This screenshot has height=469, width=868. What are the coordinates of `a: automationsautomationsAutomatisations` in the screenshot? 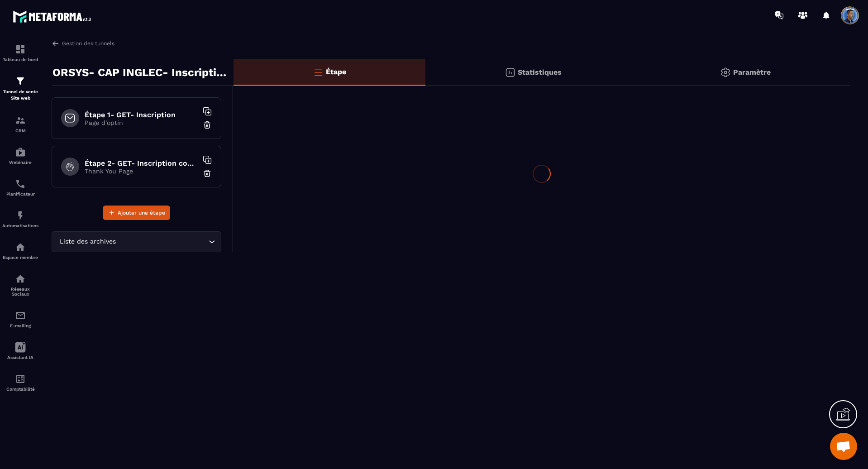 It's located at (21, 219).